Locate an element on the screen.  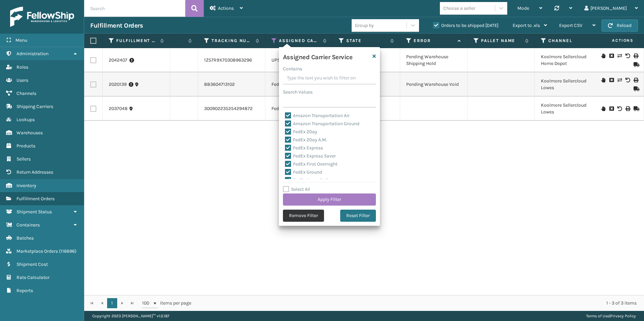
h4: Assigned Carrier Service is located at coordinates (318, 56).